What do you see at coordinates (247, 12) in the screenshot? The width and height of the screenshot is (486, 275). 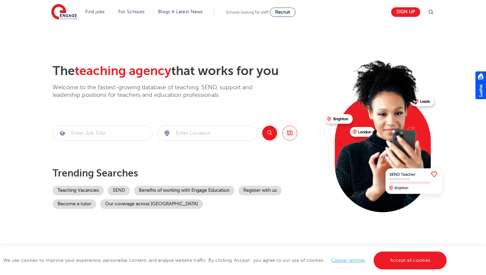 I see `span: Schools looking for staff` at bounding box center [247, 12].